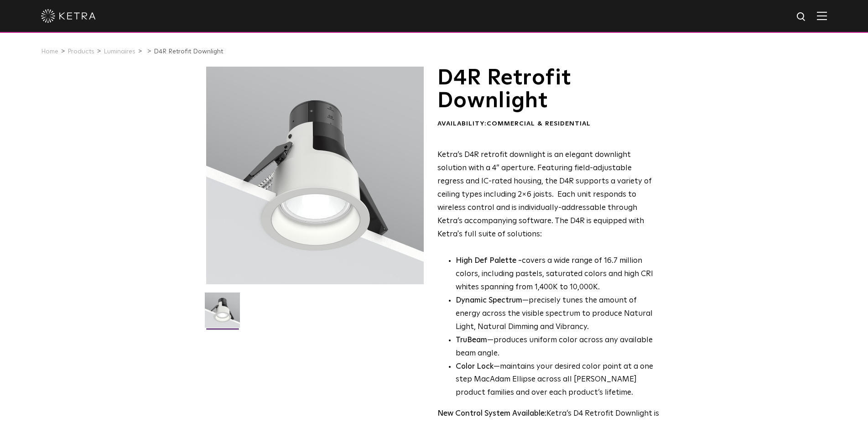 This screenshot has height=423, width=868. Describe the element at coordinates (471, 340) in the screenshot. I see `strong: TruBeam` at that location.